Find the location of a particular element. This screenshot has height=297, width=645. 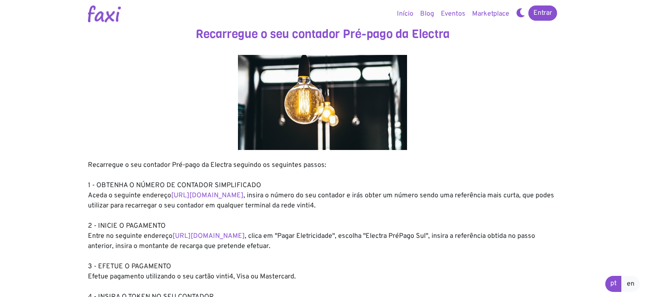

h3: Recarregue o seu contador Pré-pago da Electra is located at coordinates (323, 34).